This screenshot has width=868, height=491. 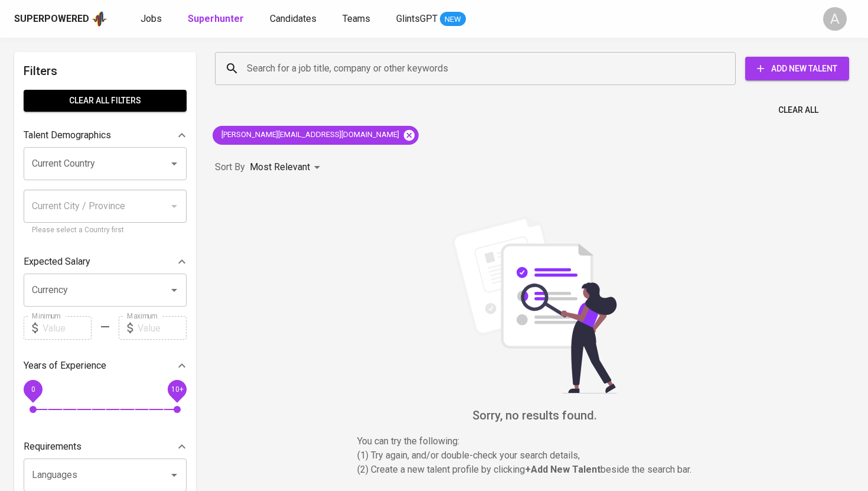 I want to click on p: (2) Create a new talent profile by clicking beside the search bar., so click(x=534, y=469).